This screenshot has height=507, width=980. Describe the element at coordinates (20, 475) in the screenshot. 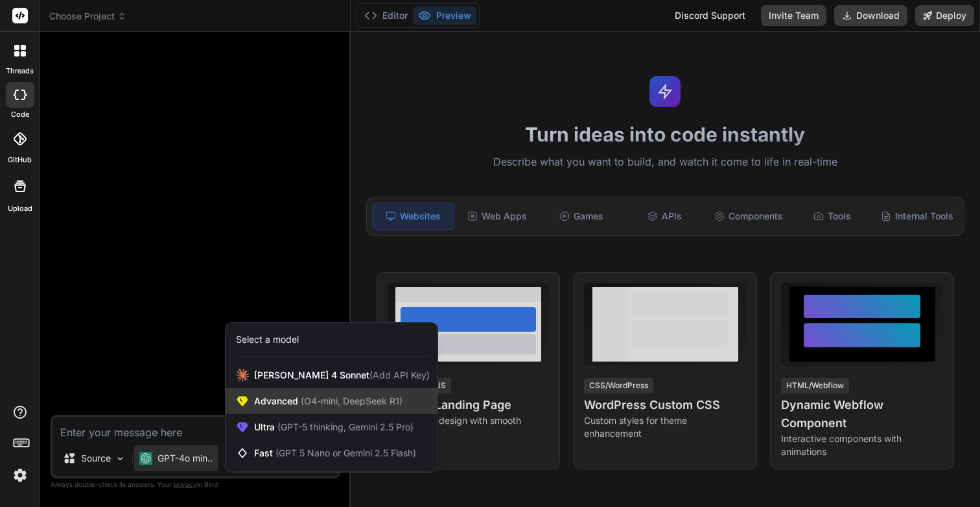

I see `img: settings` at that location.